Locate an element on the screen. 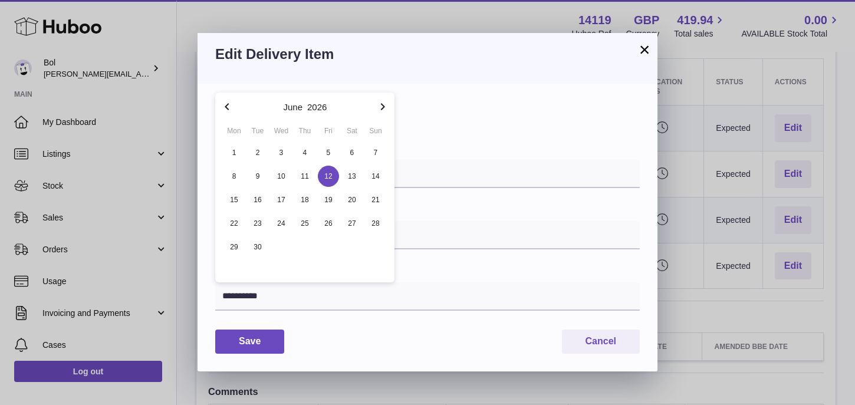 This screenshot has width=855, height=405. button: 3 is located at coordinates (281, 153).